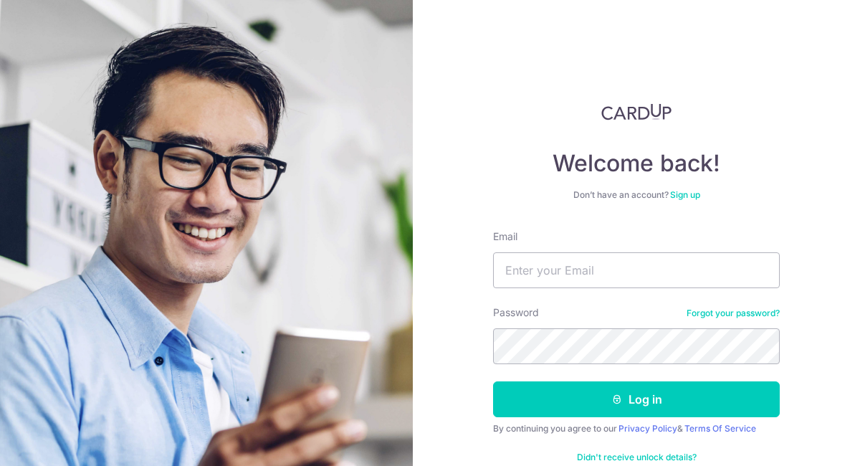 This screenshot has width=860, height=466. I want to click on a: Didn't receive unlock details?, so click(636, 457).